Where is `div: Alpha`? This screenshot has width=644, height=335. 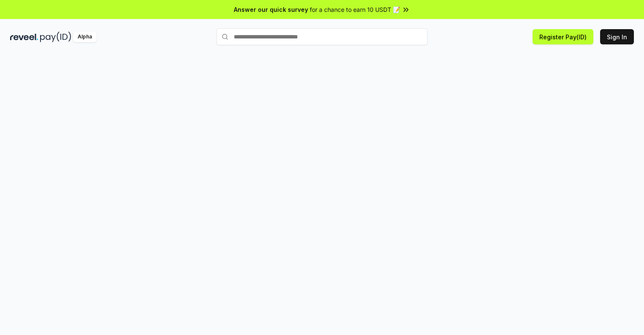
div: Alpha is located at coordinates (85, 37).